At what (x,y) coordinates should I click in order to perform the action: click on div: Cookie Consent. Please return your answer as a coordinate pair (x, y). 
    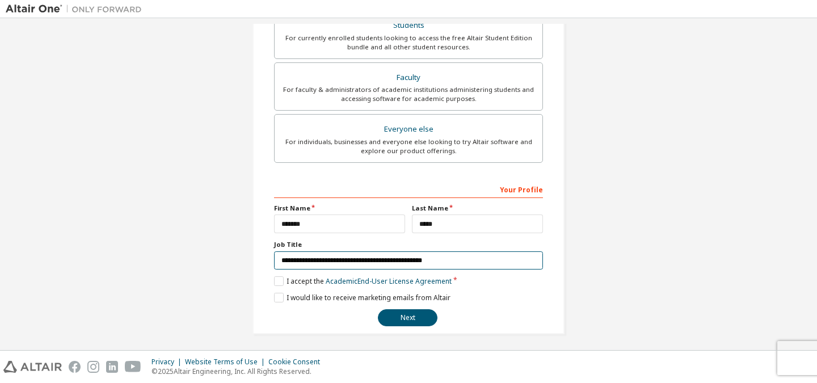
    Looking at the image, I should click on (297, 362).